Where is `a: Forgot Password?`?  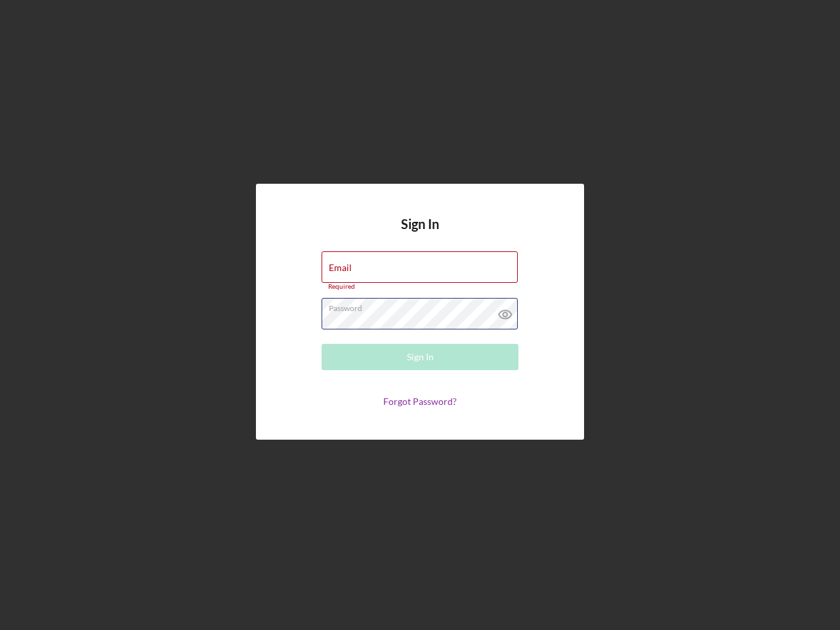 a: Forgot Password? is located at coordinates (420, 401).